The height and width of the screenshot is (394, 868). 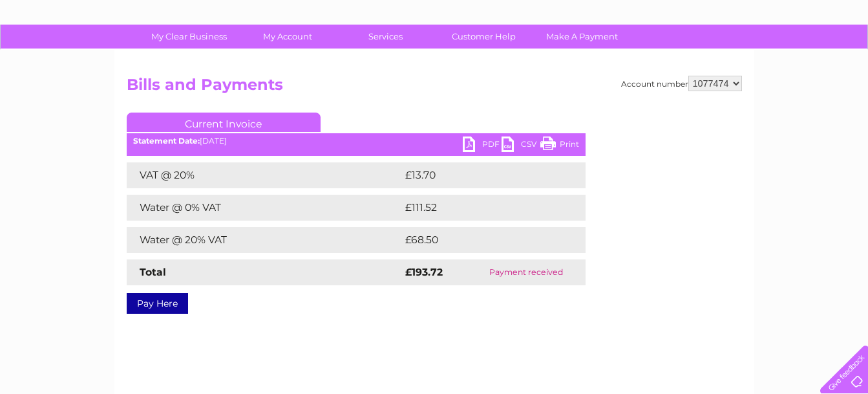 What do you see at coordinates (669, 14) in the screenshot?
I see `a: 0333 014 3131` at bounding box center [669, 14].